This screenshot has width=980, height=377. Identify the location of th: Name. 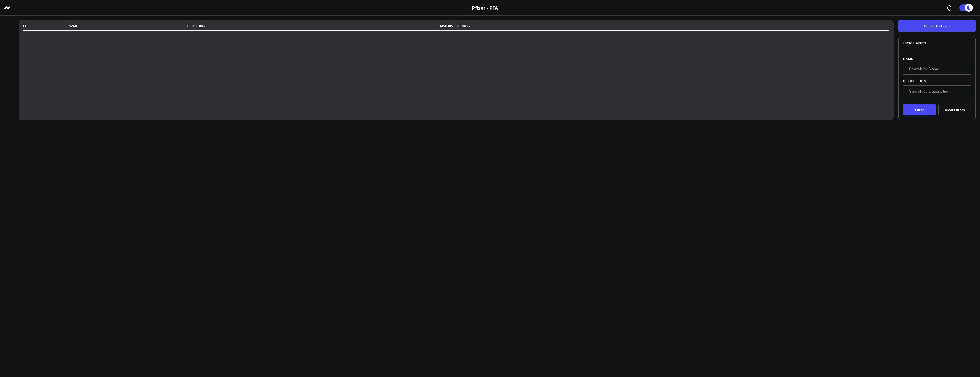
(127, 26).